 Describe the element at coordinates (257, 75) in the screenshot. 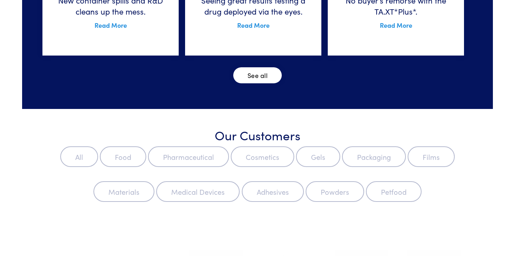

I see `a: See all` at that location.